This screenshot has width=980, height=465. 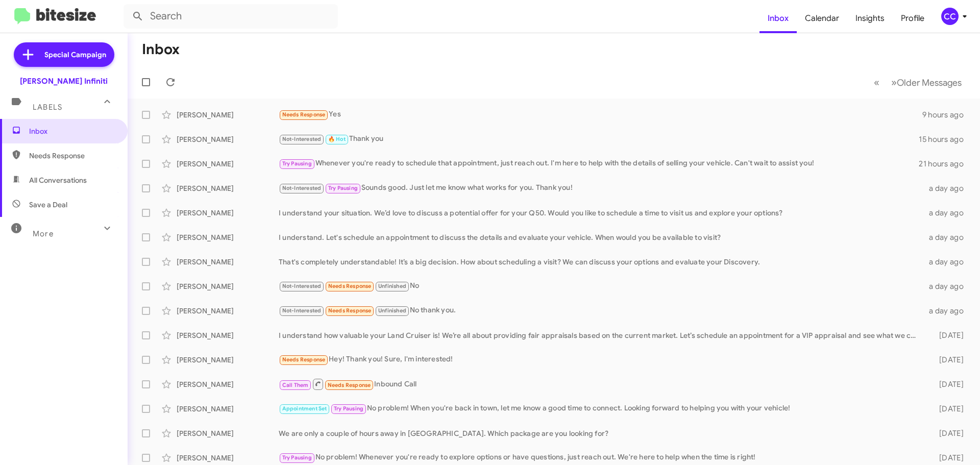 What do you see at coordinates (43, 234) in the screenshot?
I see `span: More` at bounding box center [43, 234].